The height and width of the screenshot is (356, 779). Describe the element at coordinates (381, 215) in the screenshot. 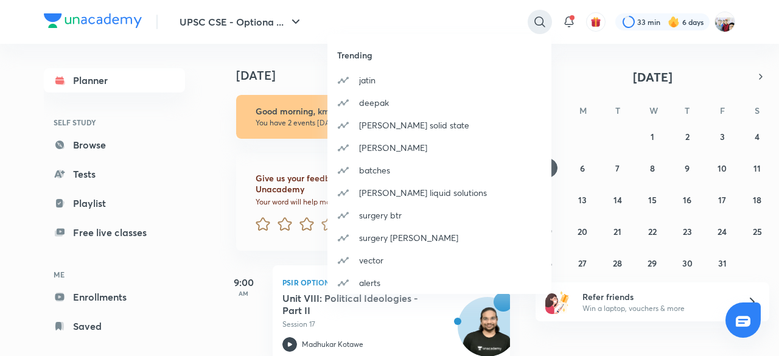

I see `p: surgery btr` at that location.